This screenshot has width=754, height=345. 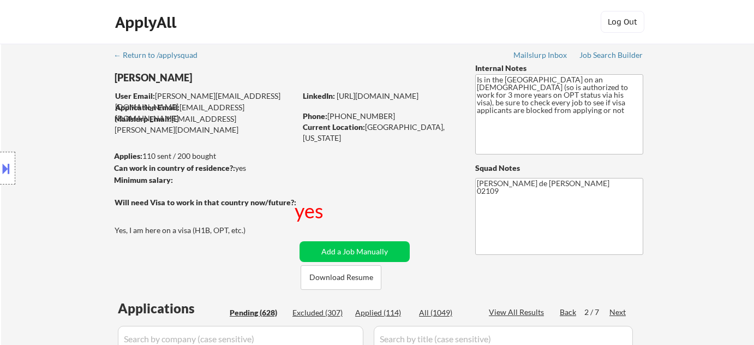 I want to click on div: Pending (628), so click(x=257, y=312).